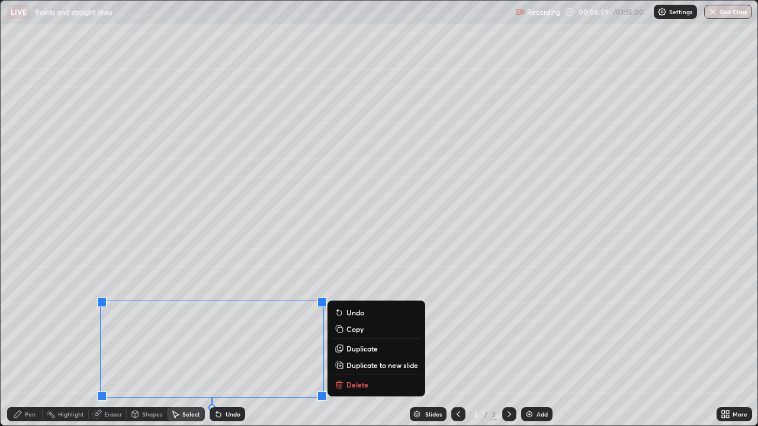  I want to click on p: Undo, so click(355, 313).